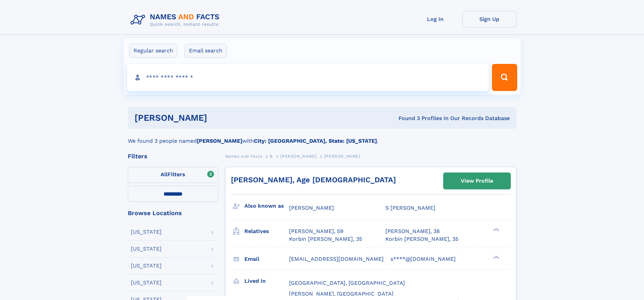 The width and height of the screenshot is (644, 300). Describe the element at coordinates (206, 51) in the screenshot. I see `label: Email search` at that location.